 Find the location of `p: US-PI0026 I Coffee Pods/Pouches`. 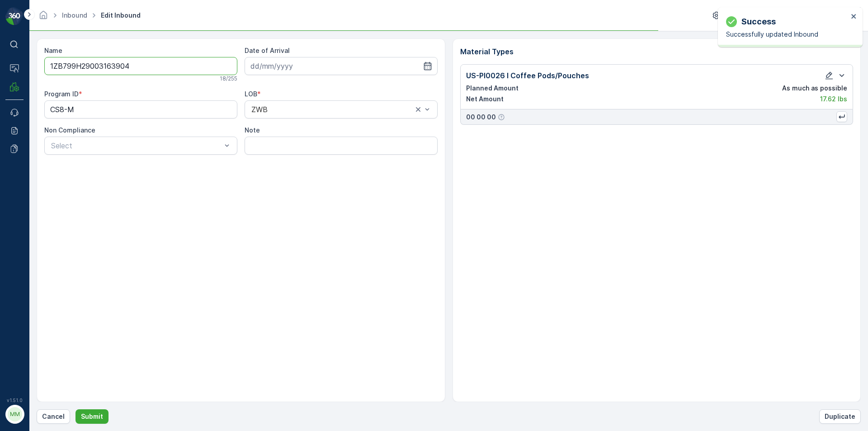

p: US-PI0026 I Coffee Pods/Pouches is located at coordinates (527, 76).